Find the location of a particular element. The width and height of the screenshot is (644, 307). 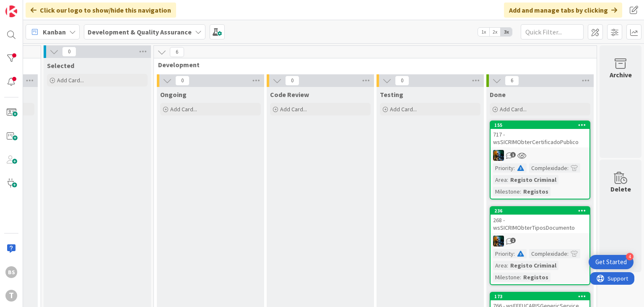

span: 3x is located at coordinates (506, 32).